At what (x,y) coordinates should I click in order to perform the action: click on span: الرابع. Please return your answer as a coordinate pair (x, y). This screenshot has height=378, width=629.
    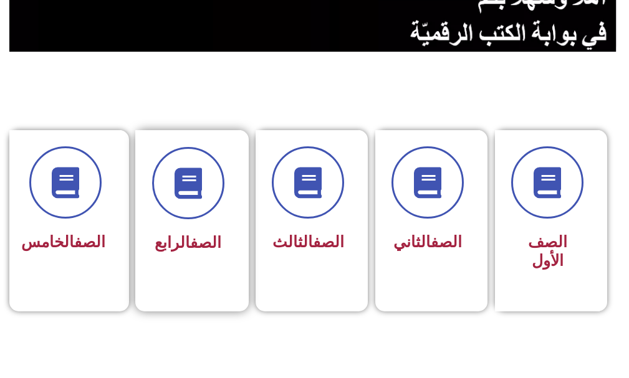
    Looking at the image, I should click on (188, 242).